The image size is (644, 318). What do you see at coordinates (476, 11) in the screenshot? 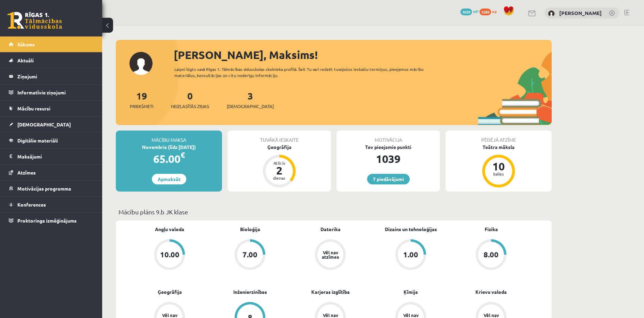
I see `span: mP` at bounding box center [476, 11].